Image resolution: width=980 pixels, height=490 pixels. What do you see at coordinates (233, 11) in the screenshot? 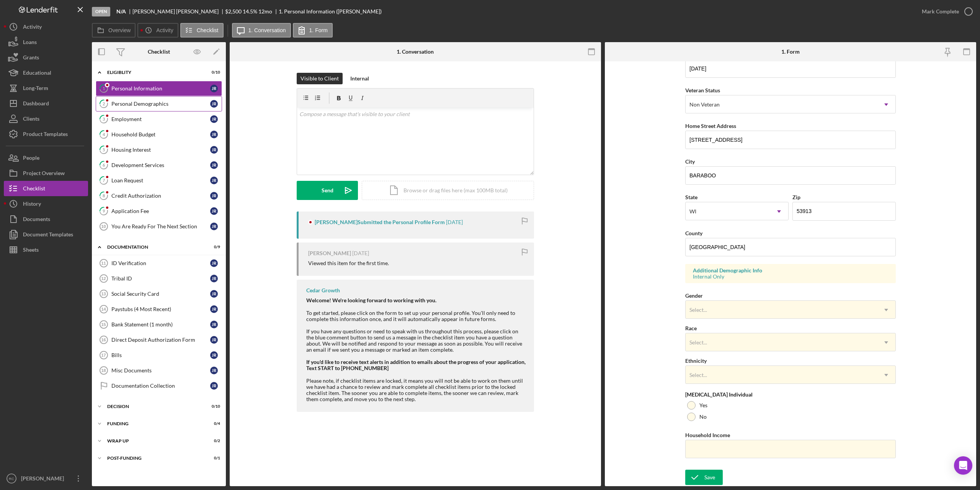
I see `span: $2,500` at bounding box center [233, 11].